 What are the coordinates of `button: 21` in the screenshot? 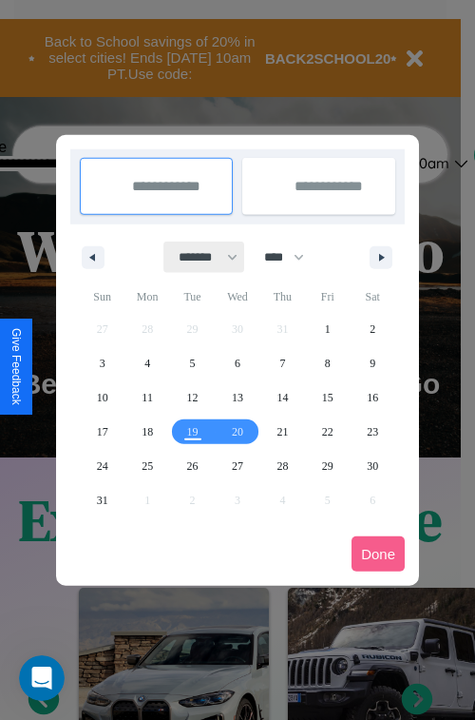 It's located at (282, 432).